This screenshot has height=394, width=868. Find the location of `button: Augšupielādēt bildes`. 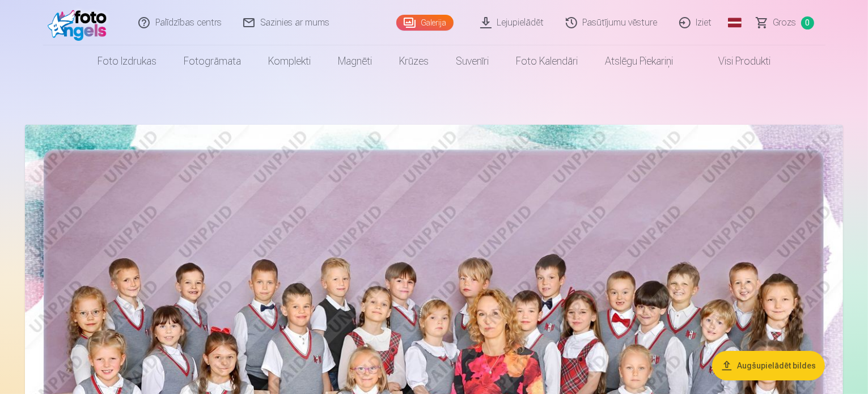

button: Augšupielādēt bildes is located at coordinates (768, 366).